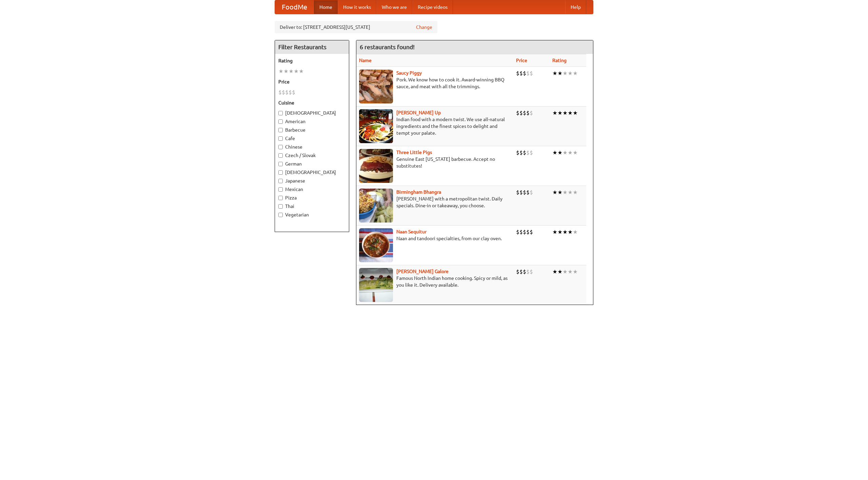 This screenshot has height=480, width=868. What do you see at coordinates (434, 126) in the screenshot?
I see `p: Indian food with a modern twist. We use all-natural ingredients and the finest spices to delight ...` at bounding box center [434, 126].